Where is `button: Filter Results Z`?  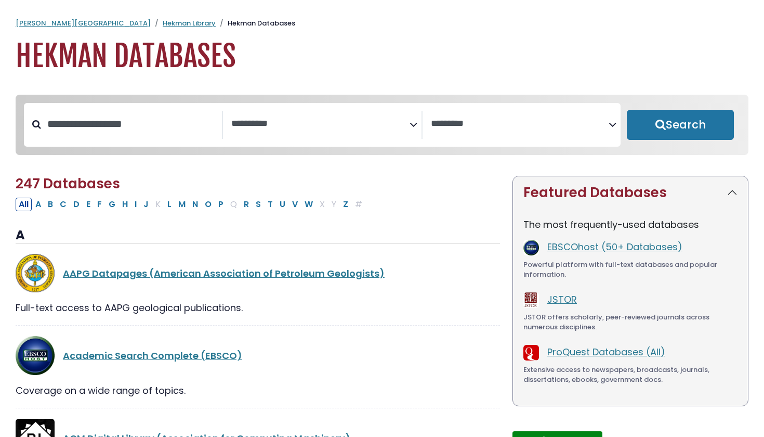 button: Filter Results Z is located at coordinates (346, 204).